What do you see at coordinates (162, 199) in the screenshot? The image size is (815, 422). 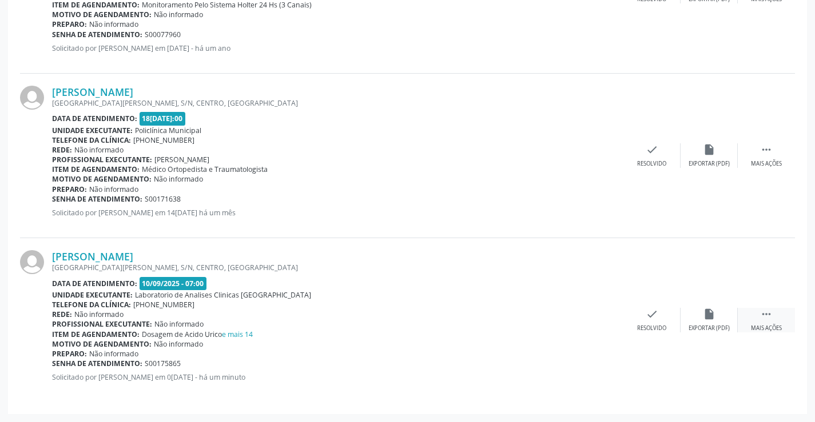 I see `span: S00171638` at bounding box center [162, 199].